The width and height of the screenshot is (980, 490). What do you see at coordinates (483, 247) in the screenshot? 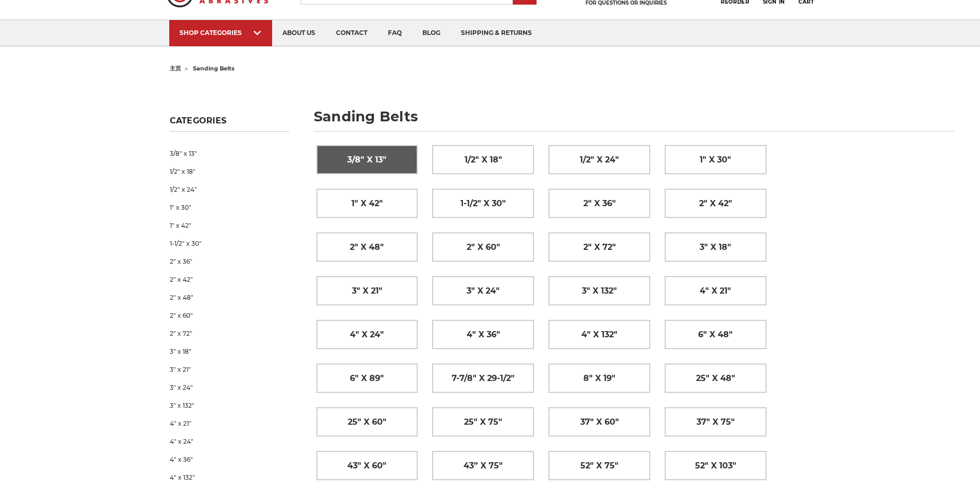
I see `span: 2" x 60"` at bounding box center [483, 247].